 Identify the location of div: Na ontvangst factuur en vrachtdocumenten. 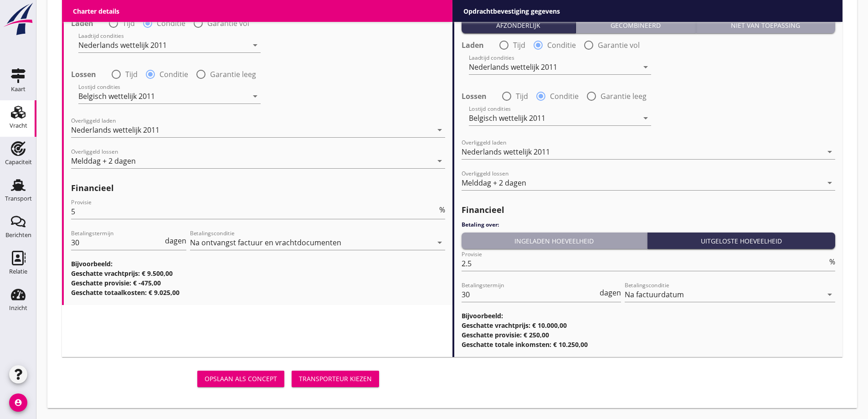
(265, 242).